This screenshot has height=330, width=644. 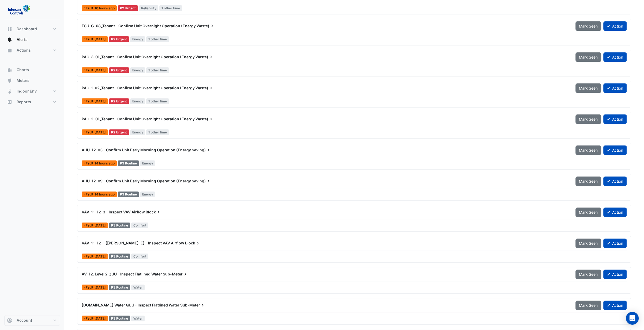 I want to click on span: VAV-11-12-3 - Inspect VAV Airflow, so click(x=113, y=212).